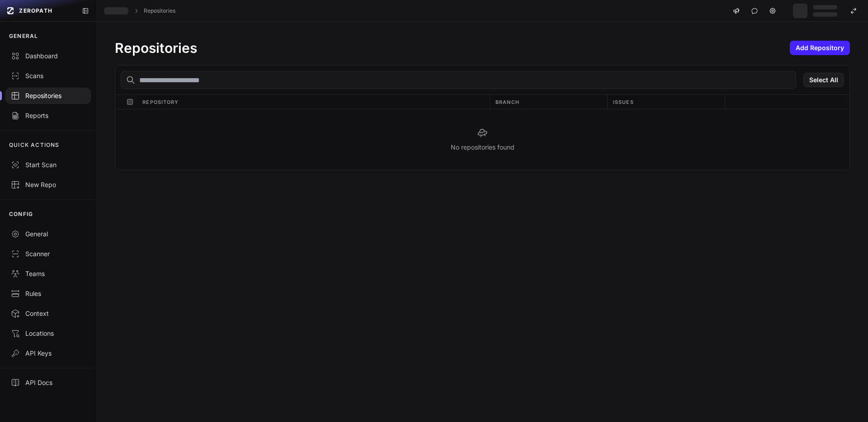  I want to click on div: Dashboard, so click(48, 56).